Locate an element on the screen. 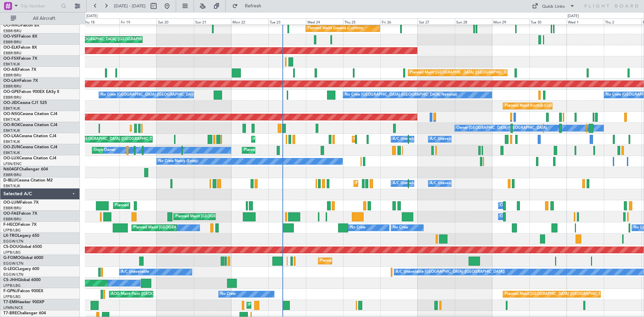 The height and width of the screenshot is (317, 644). a: D-IBLUCessna Citation M2 is located at coordinates (28, 181).